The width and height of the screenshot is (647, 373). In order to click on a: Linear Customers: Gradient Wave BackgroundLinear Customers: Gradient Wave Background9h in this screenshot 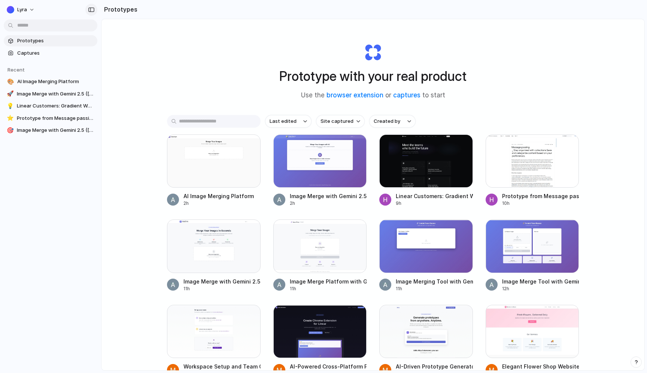, I will do `click(426, 170)`.